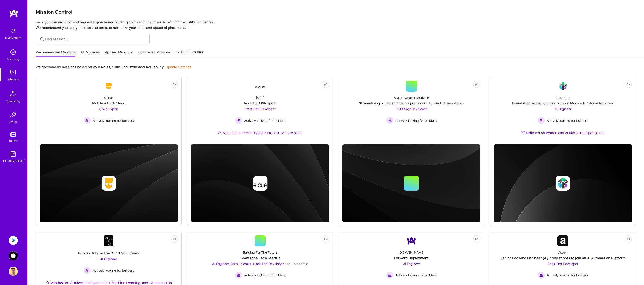 This screenshot has height=285, width=644. I want to click on a: Completed Missions, so click(154, 54).